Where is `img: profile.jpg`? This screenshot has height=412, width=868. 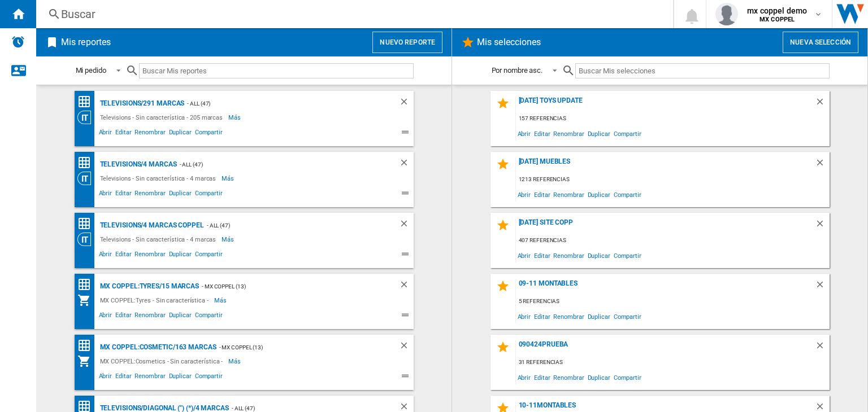
img: profile.jpg is located at coordinates (726, 14).